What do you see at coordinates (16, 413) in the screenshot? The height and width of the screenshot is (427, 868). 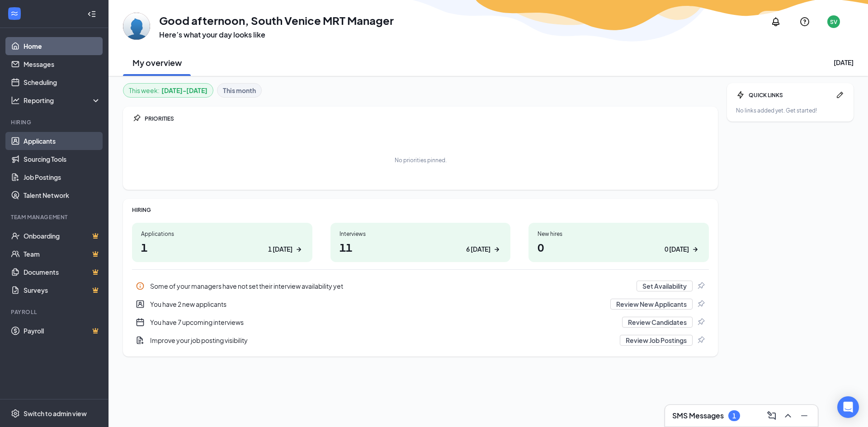 I see `svg: Settings` at bounding box center [16, 413].